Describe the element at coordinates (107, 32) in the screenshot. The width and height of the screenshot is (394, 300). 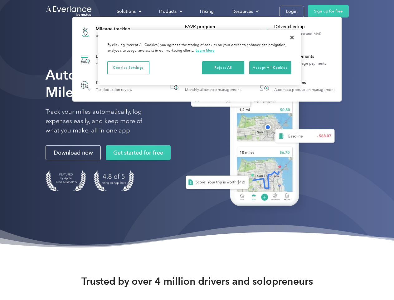
I see `a: Mileage trackingAutomatic mileage logs` at that location.